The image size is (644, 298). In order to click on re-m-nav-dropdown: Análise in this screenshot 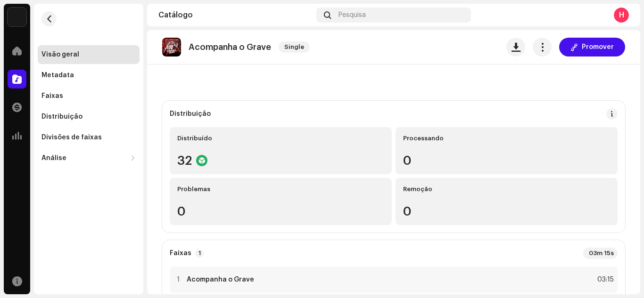, I will do `click(89, 158)`.